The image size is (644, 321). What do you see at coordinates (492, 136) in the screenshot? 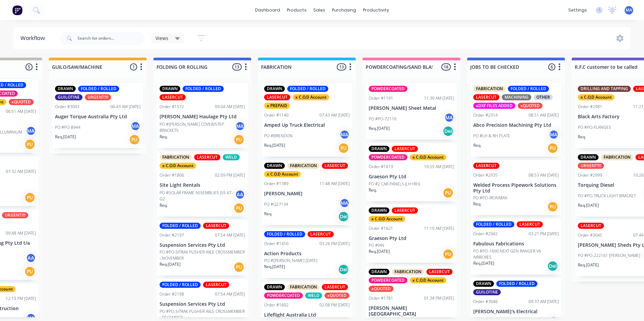
I see `p: PO #LH & RH PLATE` at bounding box center [492, 136].